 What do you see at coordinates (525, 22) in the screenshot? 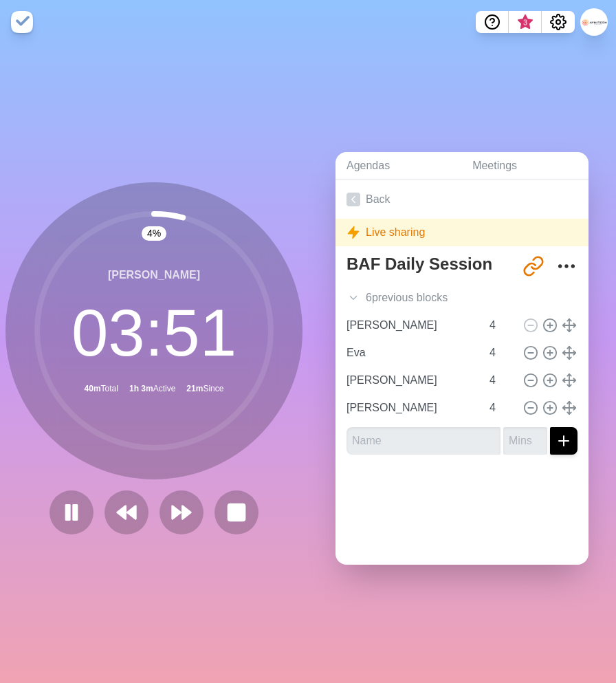
I see `button: What’s new` at bounding box center [525, 22].